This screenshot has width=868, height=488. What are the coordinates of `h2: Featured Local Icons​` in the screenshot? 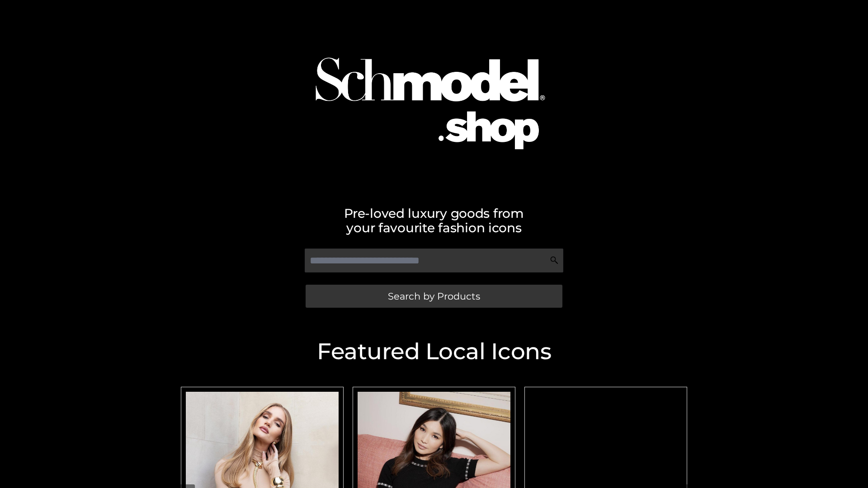 It's located at (434, 352).